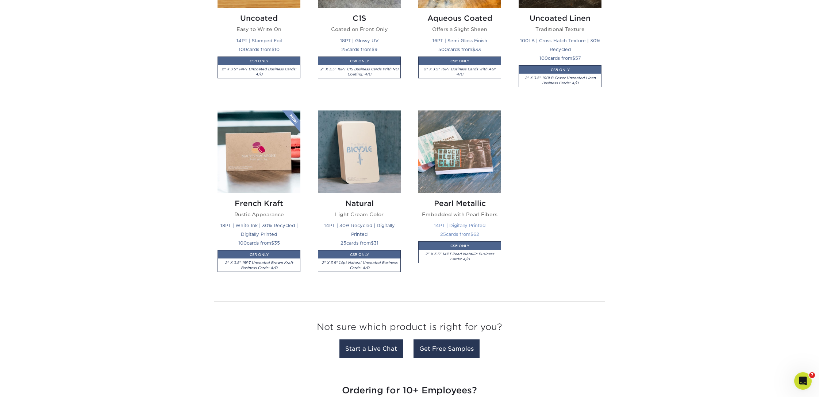 The height and width of the screenshot is (397, 819). Describe the element at coordinates (359, 29) in the screenshot. I see `p: Coated on Front Only` at that location.